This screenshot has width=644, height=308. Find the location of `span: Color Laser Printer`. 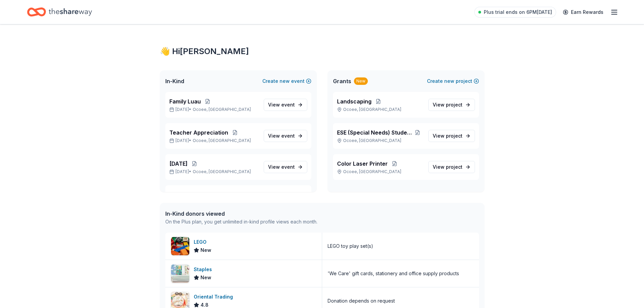

span: Color Laser Printer is located at coordinates (362, 164).